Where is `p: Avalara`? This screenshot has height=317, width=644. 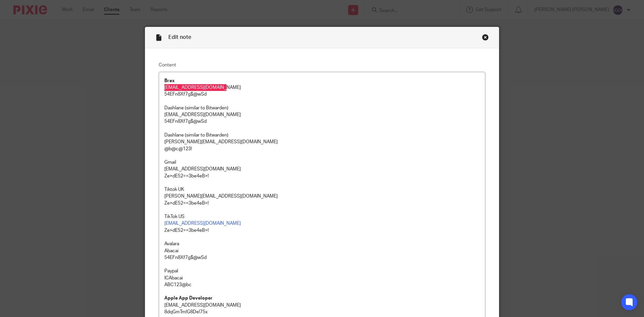
p: Avalara is located at coordinates (322, 244).